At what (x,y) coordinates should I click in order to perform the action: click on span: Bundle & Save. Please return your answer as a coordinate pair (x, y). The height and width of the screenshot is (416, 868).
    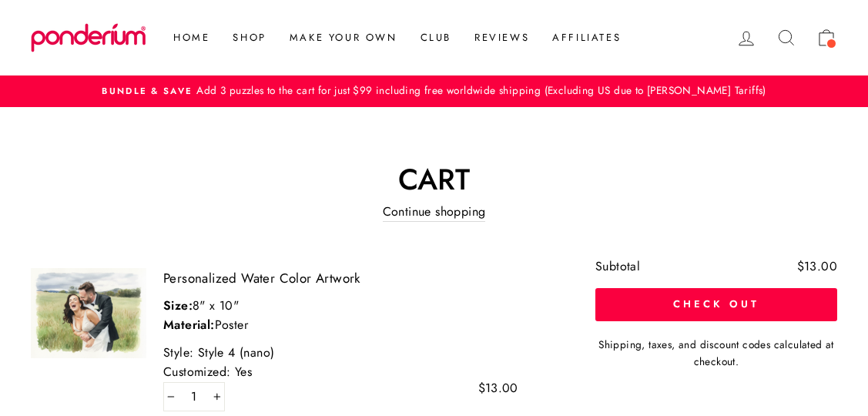
    Looking at the image, I should click on (147, 91).